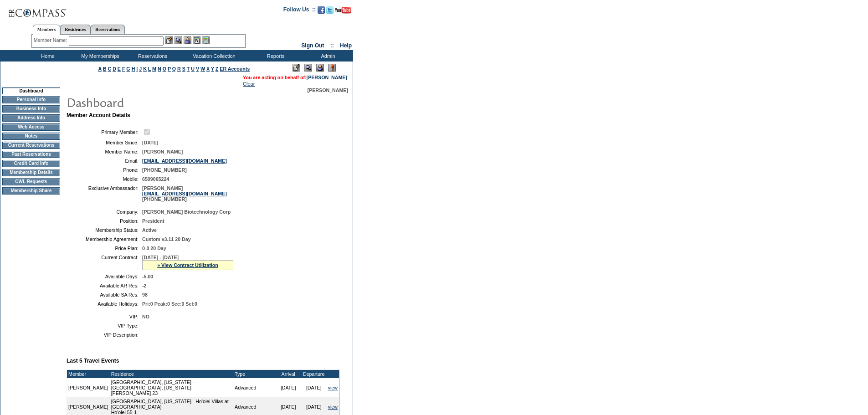 The width and height of the screenshot is (868, 415). Describe the element at coordinates (110, 69) in the screenshot. I see `a: C` at that location.